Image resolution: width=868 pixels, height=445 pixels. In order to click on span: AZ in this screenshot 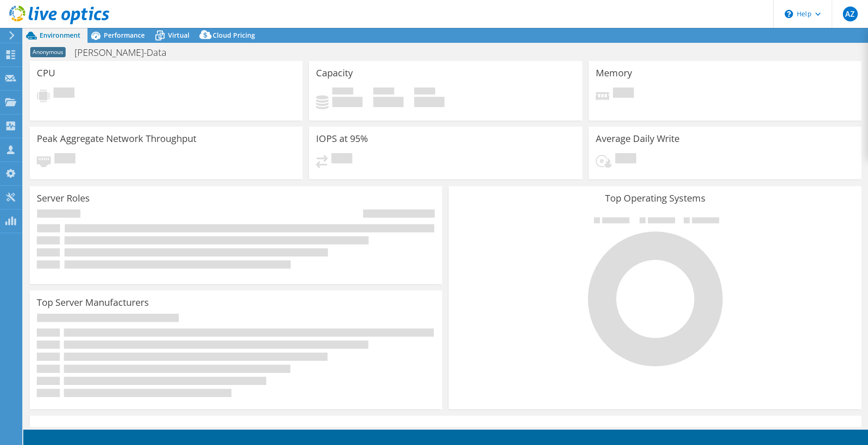, I will do `click(850, 14)`.